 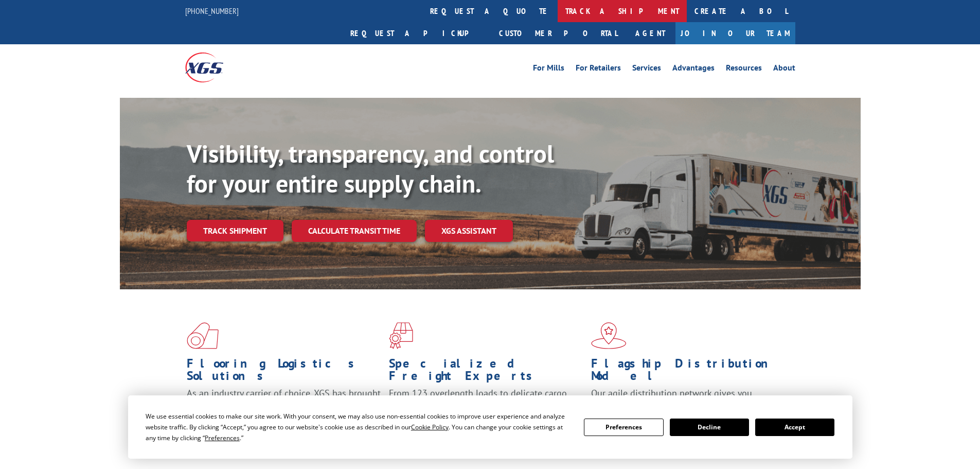 What do you see at coordinates (651, 33) in the screenshot?
I see `a: Agent` at bounding box center [651, 33].